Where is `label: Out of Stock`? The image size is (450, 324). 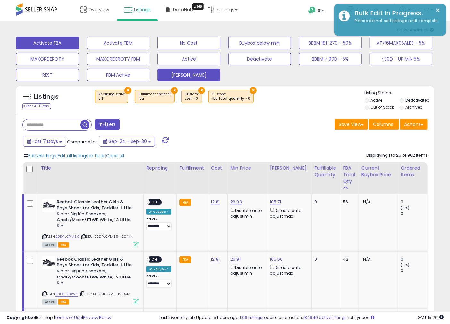
label: Out of Stock is located at coordinates (382, 107).